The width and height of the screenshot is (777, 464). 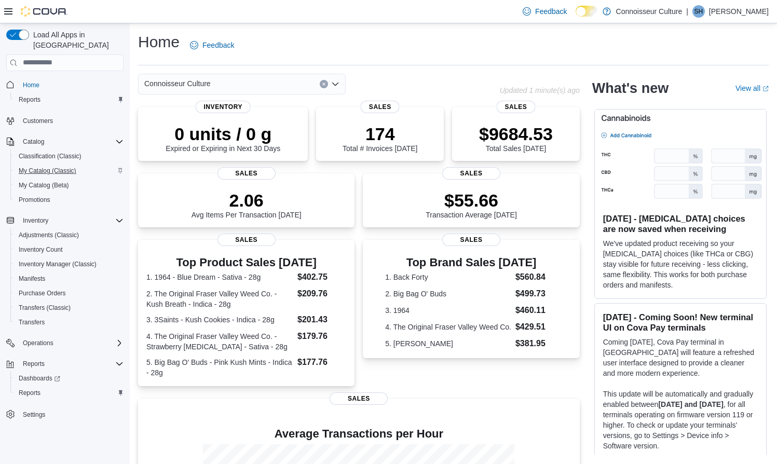 What do you see at coordinates (322, 336) in the screenshot?
I see `dd: $179.76` at bounding box center [322, 336].